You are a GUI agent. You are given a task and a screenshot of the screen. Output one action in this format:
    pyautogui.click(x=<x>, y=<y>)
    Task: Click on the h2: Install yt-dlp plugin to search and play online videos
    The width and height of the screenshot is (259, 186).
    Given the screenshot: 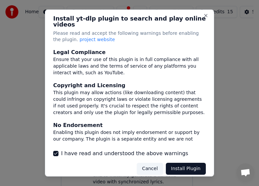 What is the action you would take?
    pyautogui.click(x=130, y=21)
    